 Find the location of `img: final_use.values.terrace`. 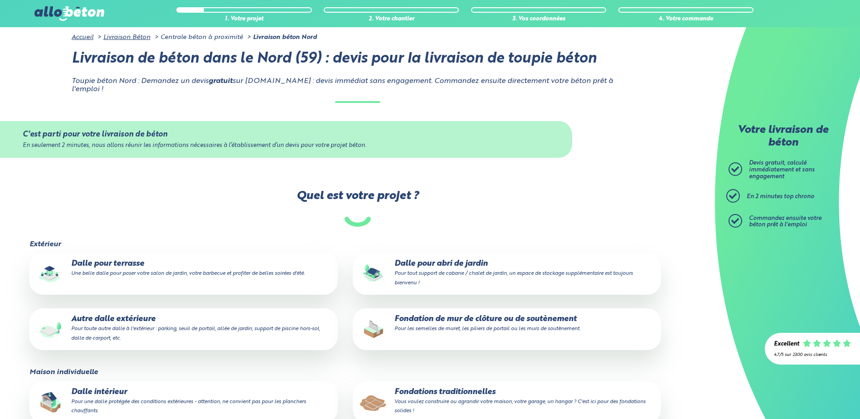

img: final_use.values.terrace is located at coordinates (50, 274).